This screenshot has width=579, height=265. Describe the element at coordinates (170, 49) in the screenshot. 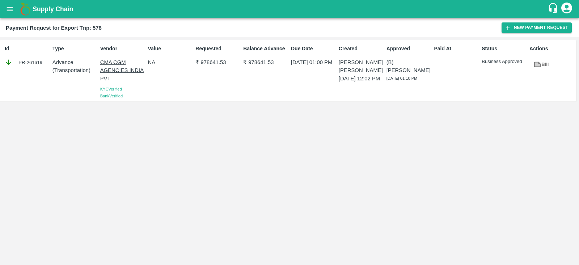

I see `p: Value` at that location.